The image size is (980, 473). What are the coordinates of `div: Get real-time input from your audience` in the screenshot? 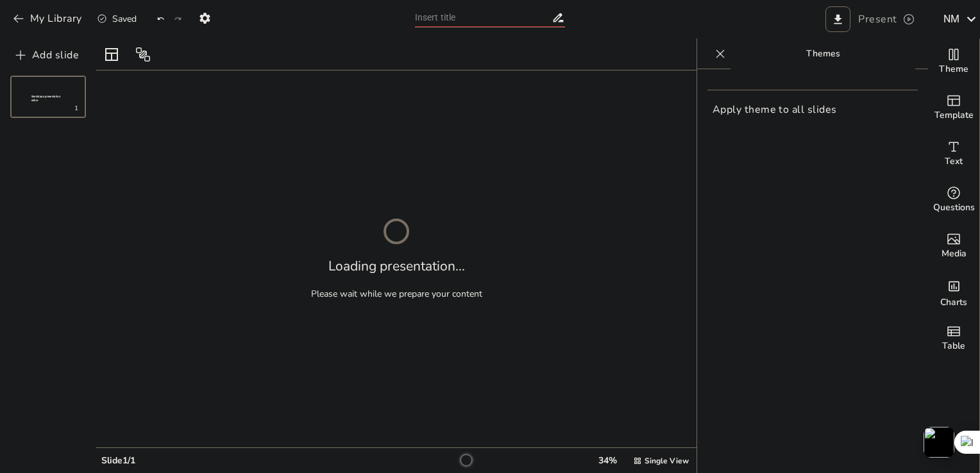 It's located at (953, 200).